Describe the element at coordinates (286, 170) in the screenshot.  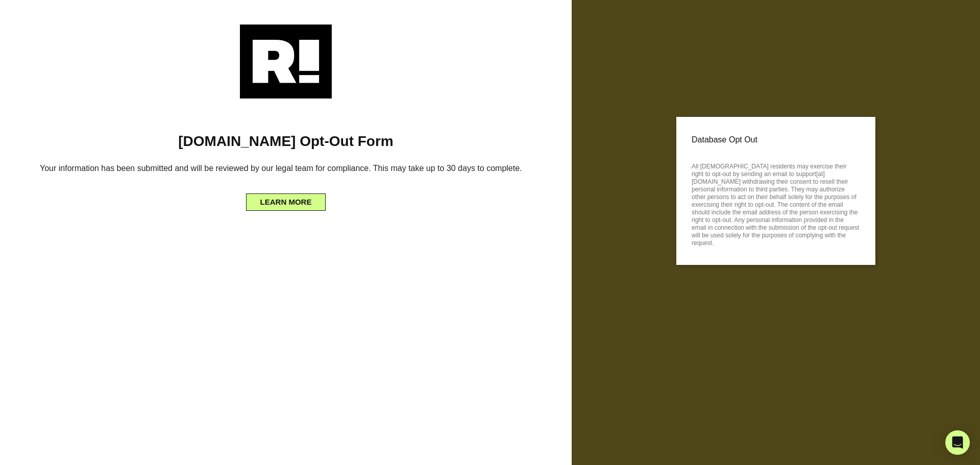
I see `h6: Your information has been submitted and will be reviewed by our legal team for compliance. This m...` at that location.